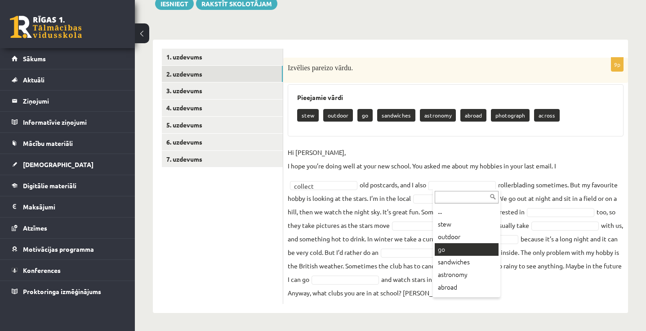  What do you see at coordinates (467, 274) in the screenshot?
I see `div: astronomy` at bounding box center [467, 274].